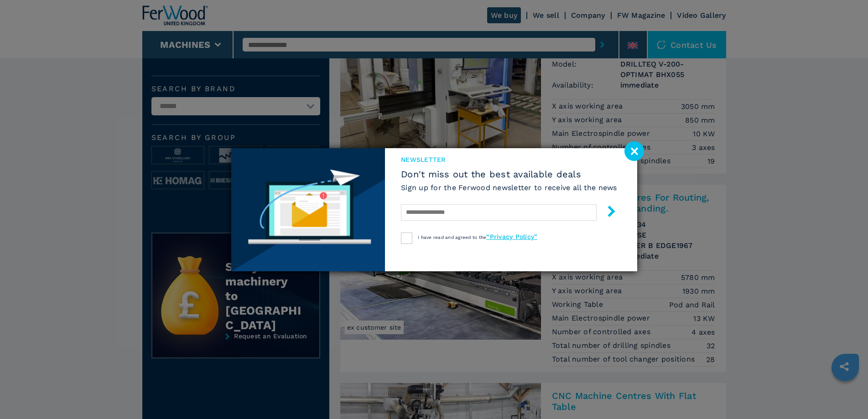 This screenshot has width=868, height=419. I want to click on span: newsletter, so click(509, 160).